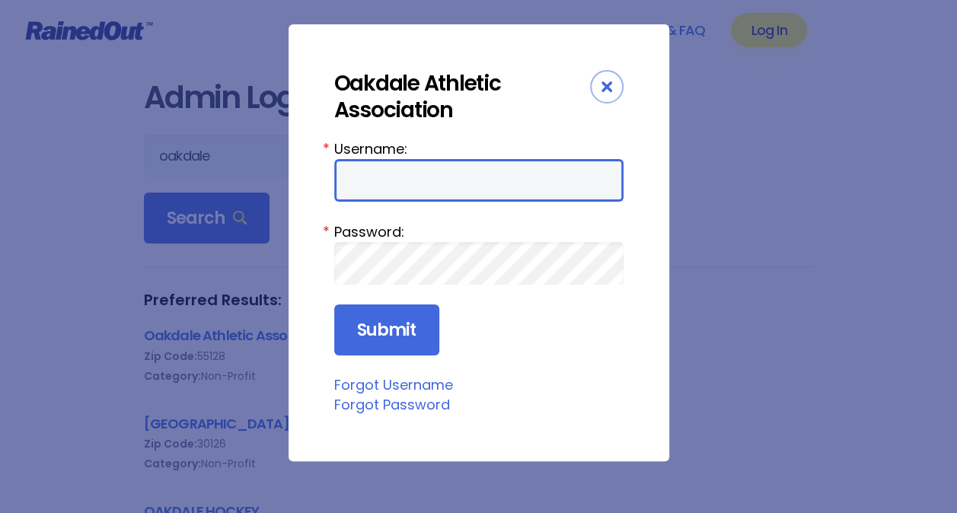  I want to click on div: Close, so click(607, 87).